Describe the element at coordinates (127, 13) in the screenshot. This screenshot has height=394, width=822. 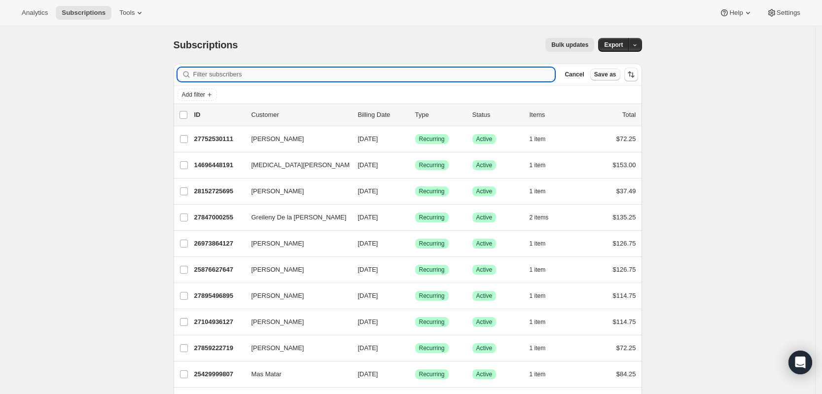
I see `span: Tools` at that location.